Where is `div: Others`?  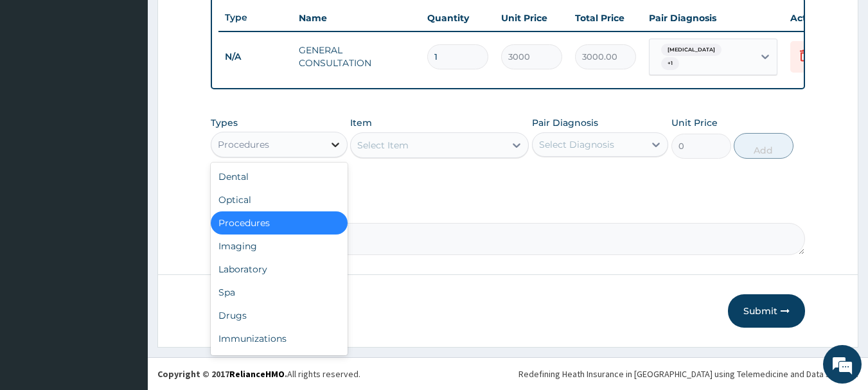 div: Others is located at coordinates (279, 362).